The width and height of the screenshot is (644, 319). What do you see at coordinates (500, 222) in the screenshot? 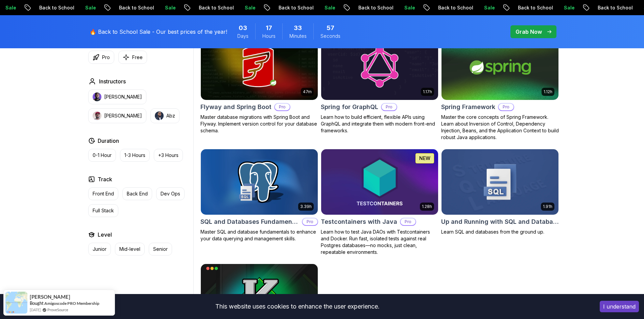
I see `h2: Up and Running with SQL and Databases` at bounding box center [500, 222].